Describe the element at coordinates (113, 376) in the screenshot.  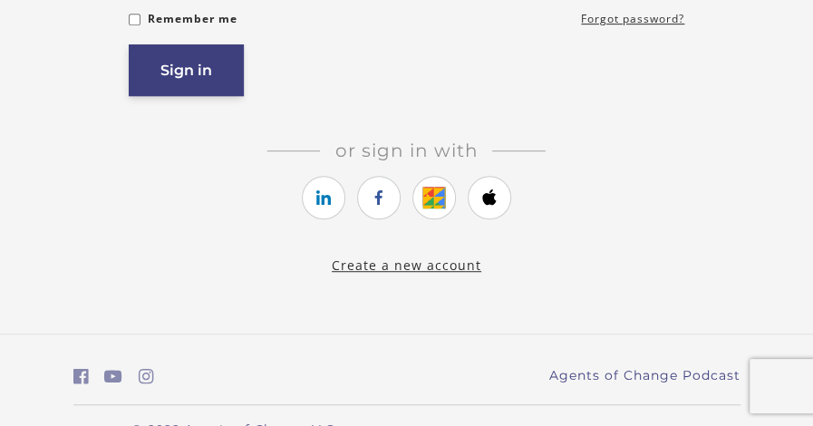
I see `a: https://www.youtube.com/c/AgentsofChangeTestPrepbyMeaganMitchell (Open in a new window)` at that location.